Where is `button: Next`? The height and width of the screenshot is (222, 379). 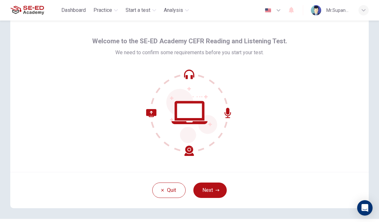
button: Next is located at coordinates (210, 190).